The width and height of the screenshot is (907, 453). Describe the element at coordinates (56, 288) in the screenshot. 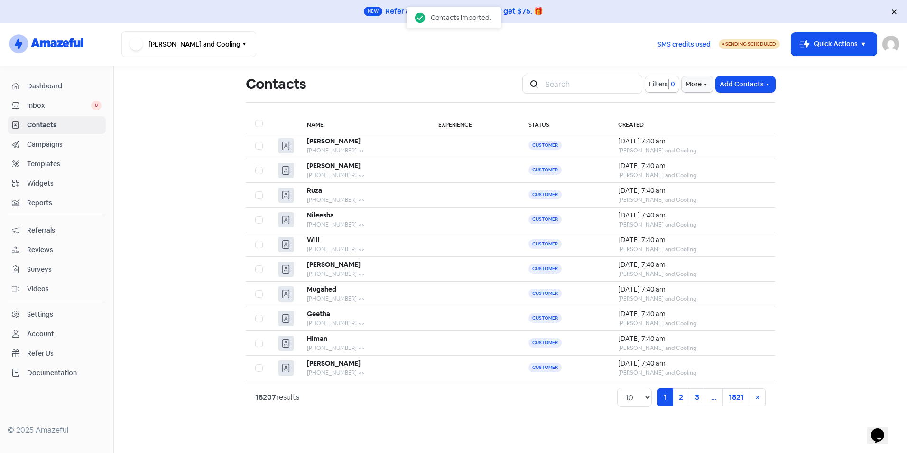

I see `a: Videos` at that location.